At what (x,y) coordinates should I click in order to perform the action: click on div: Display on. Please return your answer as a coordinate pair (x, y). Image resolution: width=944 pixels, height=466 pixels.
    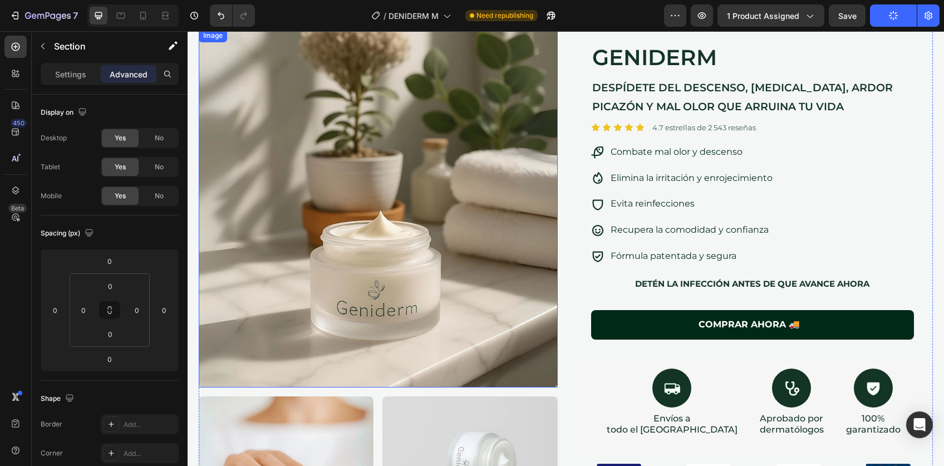
    Looking at the image, I should click on (65, 112).